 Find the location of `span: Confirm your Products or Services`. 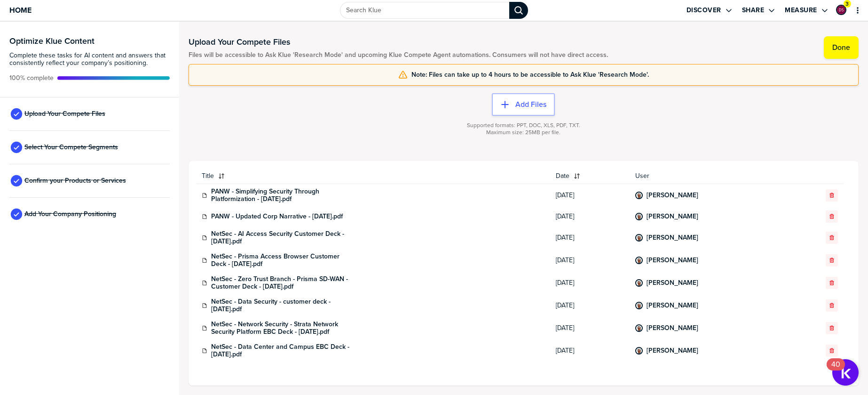

span: Confirm your Products or Services is located at coordinates (75, 181).